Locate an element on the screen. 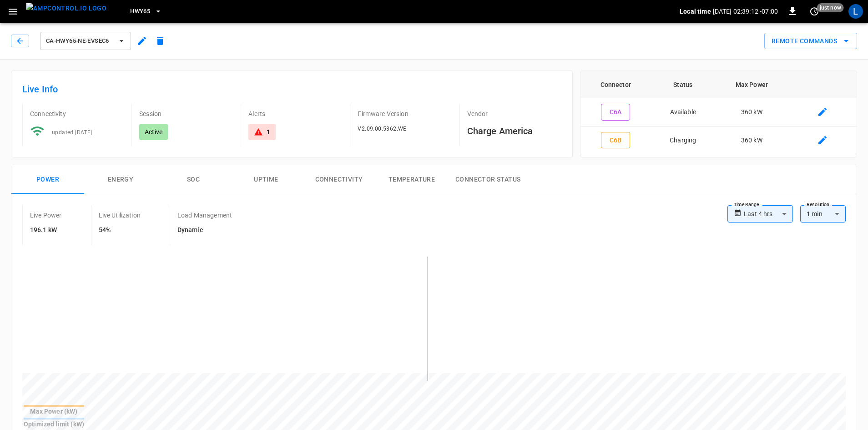  button: Remote Commands is located at coordinates (811, 41).